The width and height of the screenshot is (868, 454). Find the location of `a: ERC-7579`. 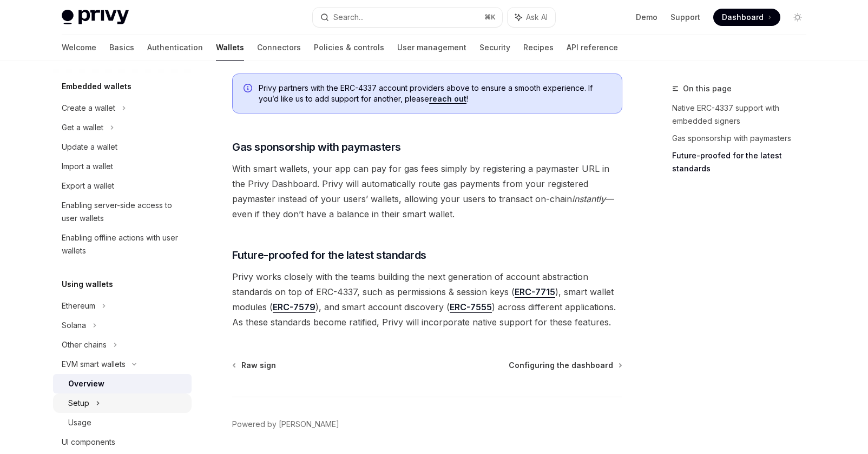

a: ERC-7579 is located at coordinates (294, 307).